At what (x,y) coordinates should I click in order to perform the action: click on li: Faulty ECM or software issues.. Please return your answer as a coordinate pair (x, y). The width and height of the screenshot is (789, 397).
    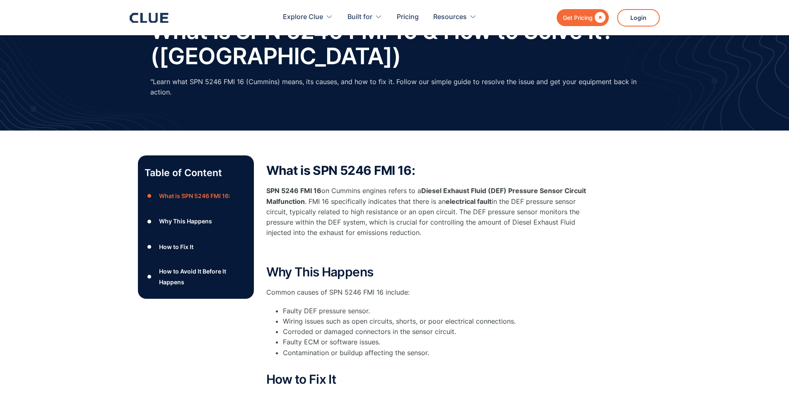
    Looking at the image, I should click on (440, 342).